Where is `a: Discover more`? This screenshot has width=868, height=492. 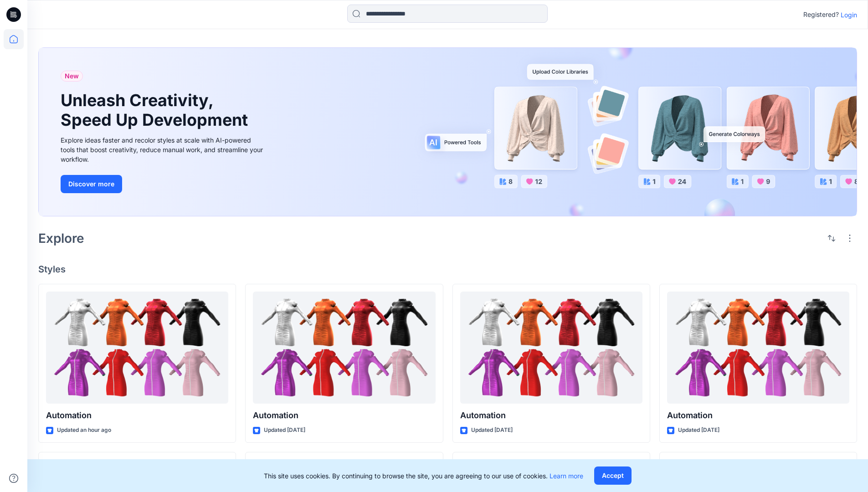
a: Discover more is located at coordinates (163, 184).